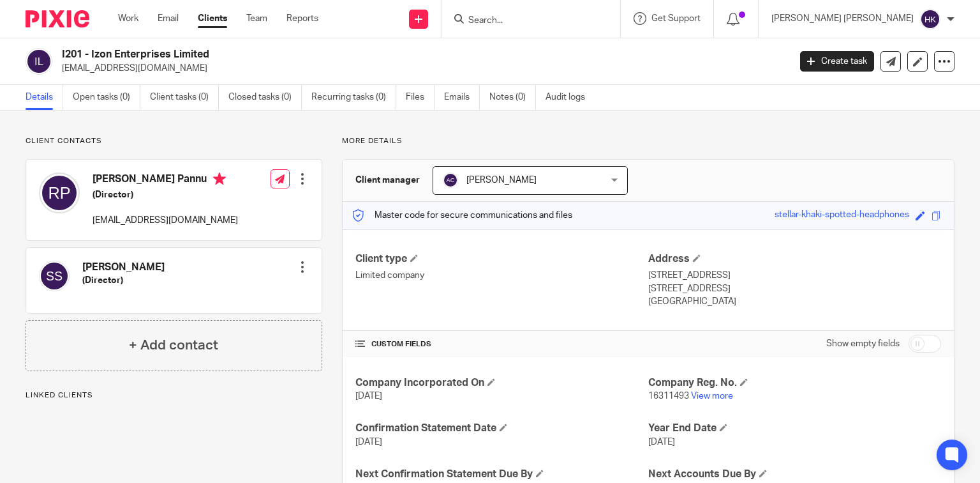 This screenshot has height=483, width=980. I want to click on img: Pixie, so click(57, 19).